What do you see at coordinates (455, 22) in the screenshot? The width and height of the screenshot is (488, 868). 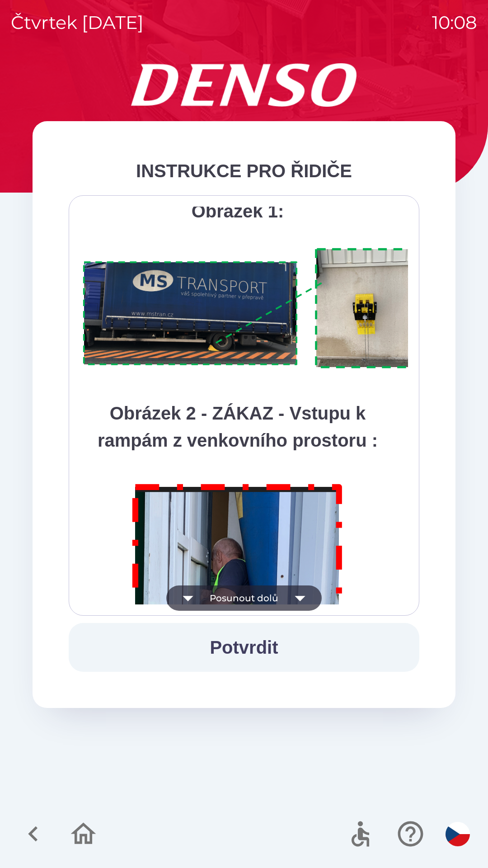 I see `p: 10:08` at bounding box center [455, 22].